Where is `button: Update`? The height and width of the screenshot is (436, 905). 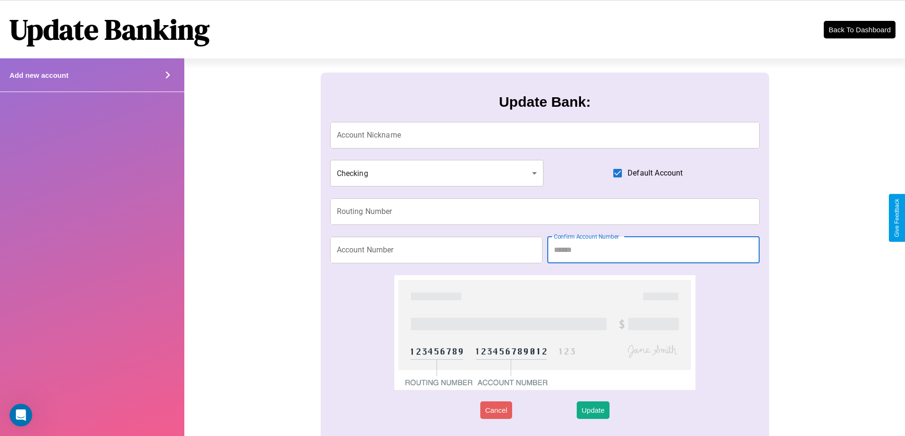
button: Update is located at coordinates (593, 410).